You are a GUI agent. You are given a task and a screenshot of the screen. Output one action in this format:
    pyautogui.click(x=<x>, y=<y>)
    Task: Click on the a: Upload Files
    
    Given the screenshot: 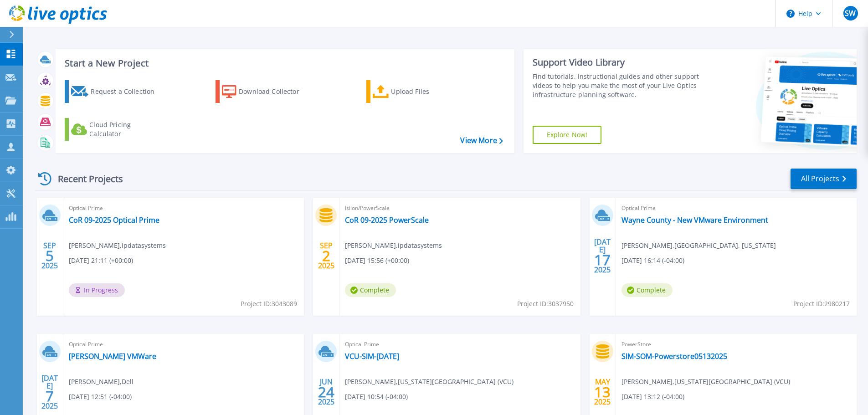 What is the action you would take?
    pyautogui.click(x=417, y=92)
    